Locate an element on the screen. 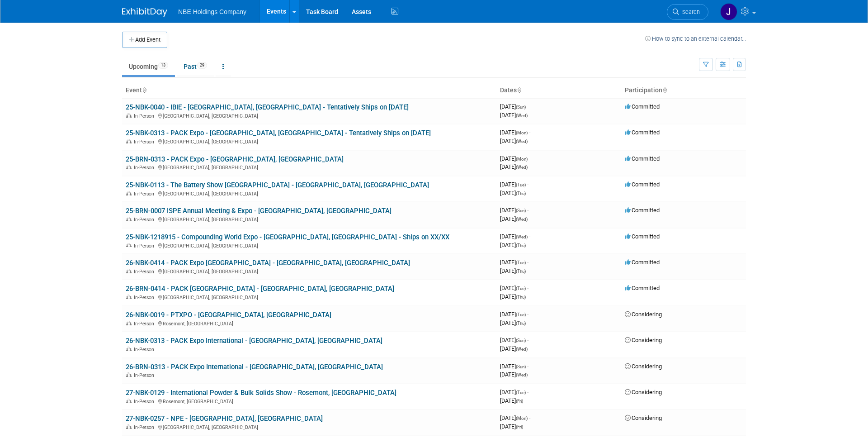  a: Past29 is located at coordinates (195, 66).